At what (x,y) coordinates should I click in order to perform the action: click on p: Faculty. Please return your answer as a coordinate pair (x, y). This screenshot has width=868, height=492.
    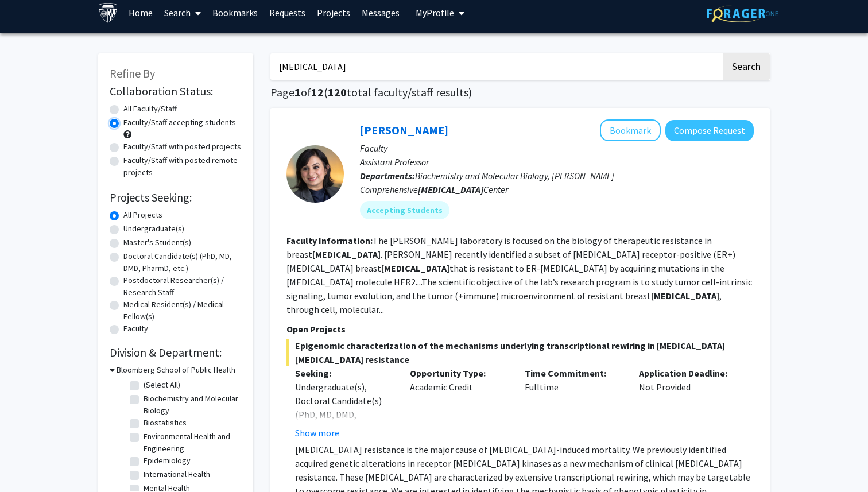
    Looking at the image, I should click on (557, 148).